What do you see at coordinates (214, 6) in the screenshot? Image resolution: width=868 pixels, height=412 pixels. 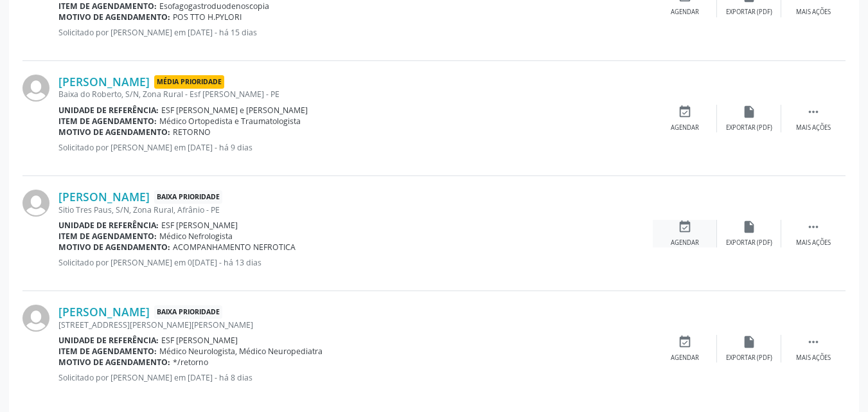 I see `span: Esofagogastroduodenoscopia` at bounding box center [214, 6].